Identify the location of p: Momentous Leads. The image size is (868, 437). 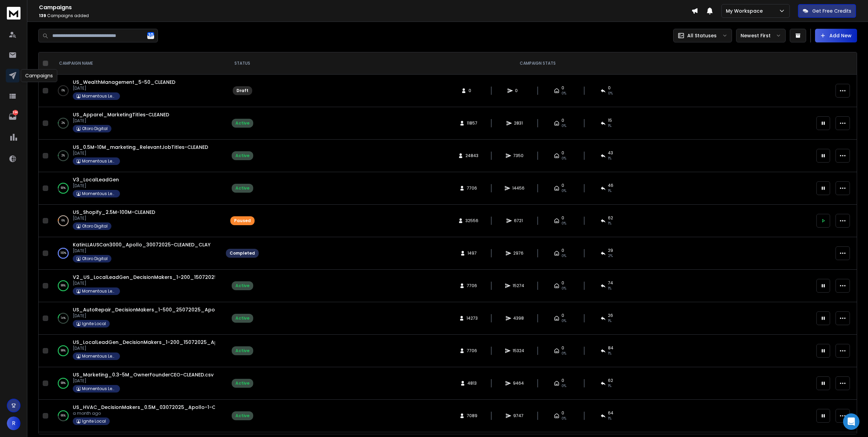
(99, 194).